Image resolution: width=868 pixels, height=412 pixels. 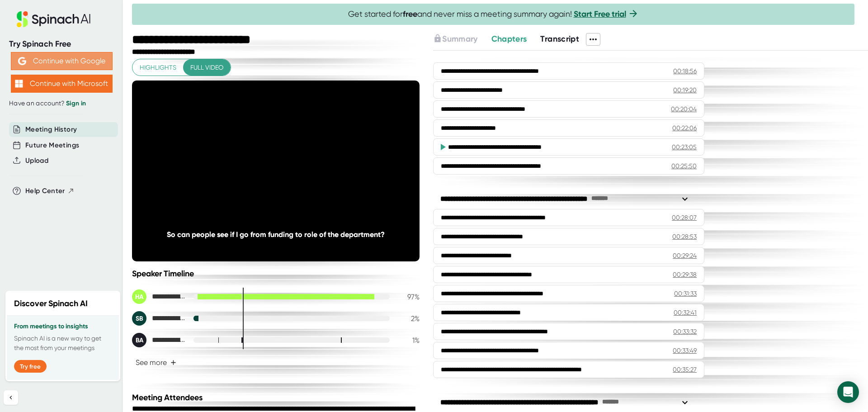 What do you see at coordinates (207, 67) in the screenshot?
I see `button: Full video` at bounding box center [207, 67].